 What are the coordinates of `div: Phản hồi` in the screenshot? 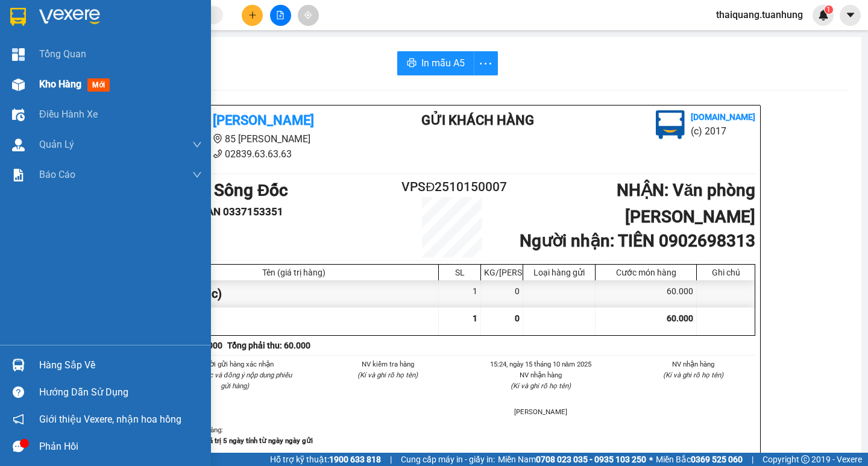 It's located at (120, 447).